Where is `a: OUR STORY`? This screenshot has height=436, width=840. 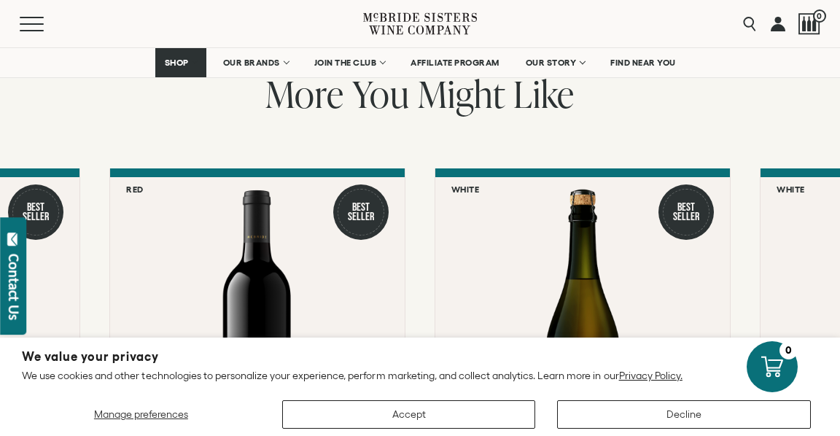 a: OUR STORY is located at coordinates (555, 63).